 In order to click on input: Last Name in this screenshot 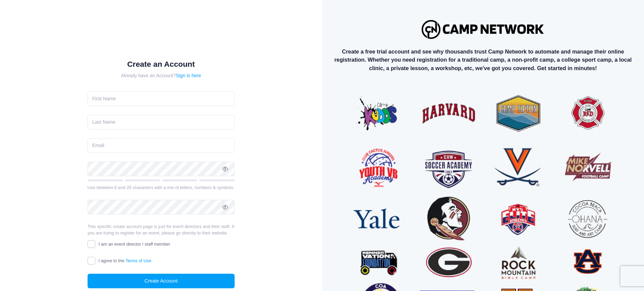, I will do `click(161, 122)`.